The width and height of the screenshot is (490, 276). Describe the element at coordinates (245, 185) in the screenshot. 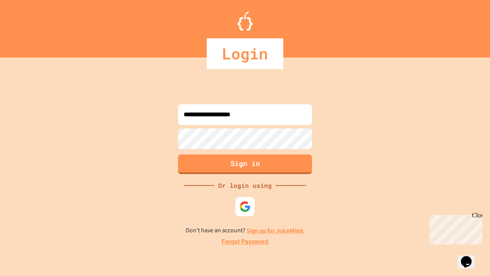

I see `div: Or login using` at that location.